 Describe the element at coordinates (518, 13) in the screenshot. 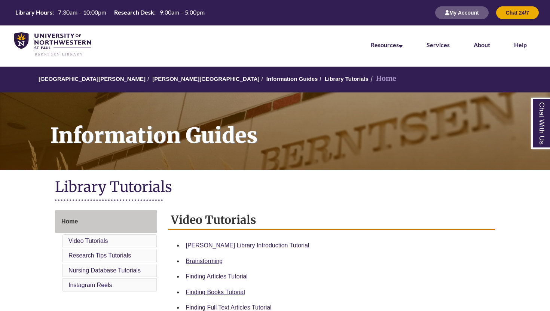

I see `button: Chat 24/7` at that location.